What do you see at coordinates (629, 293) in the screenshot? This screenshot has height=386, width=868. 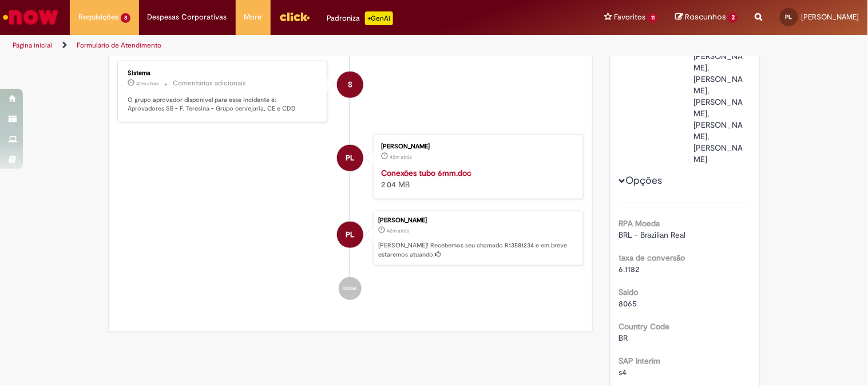 I see `b: Saldo` at bounding box center [629, 293].